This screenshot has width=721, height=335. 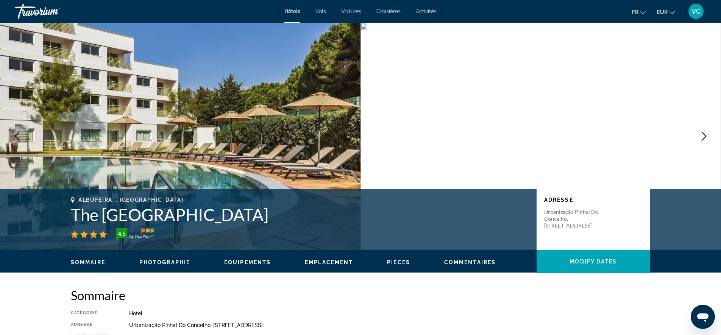 I want to click on span: Emplacement, so click(x=329, y=262).